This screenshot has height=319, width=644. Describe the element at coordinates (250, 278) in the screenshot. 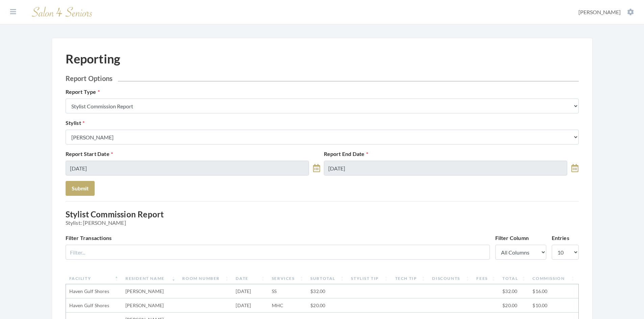

I see `th: Date: activate to sort column ascending` at that location.